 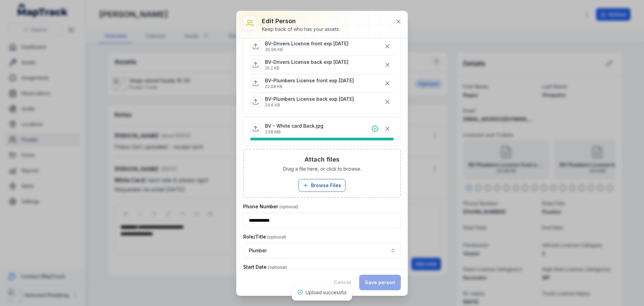 What do you see at coordinates (326, 292) in the screenshot?
I see `span: Upload successful` at bounding box center [326, 292].